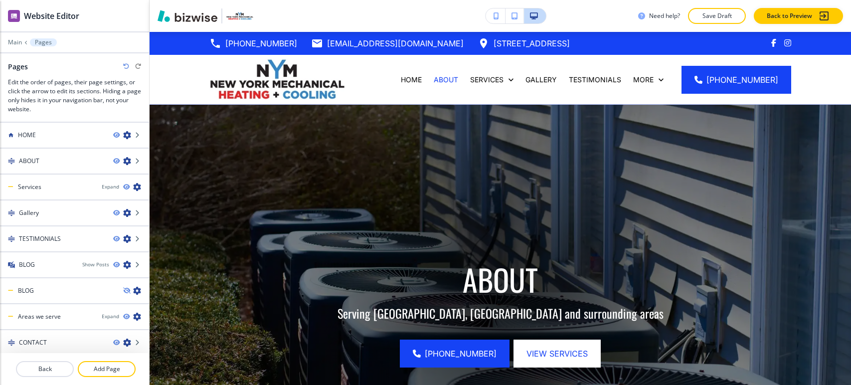  What do you see at coordinates (45, 369) in the screenshot?
I see `button: Back` at bounding box center [45, 369].